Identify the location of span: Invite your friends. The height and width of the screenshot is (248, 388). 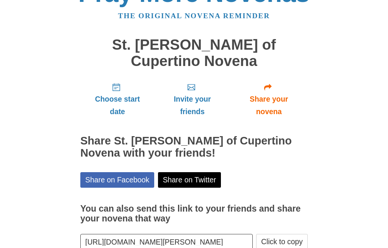
(192, 105).